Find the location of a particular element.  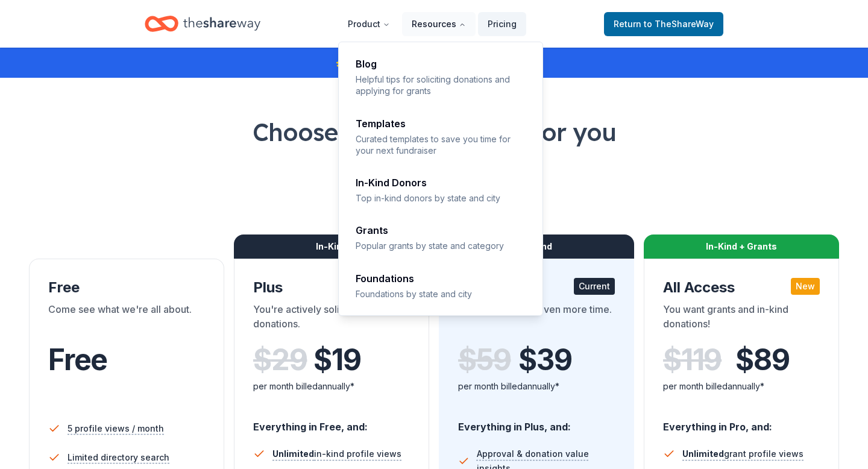

div: Everything in Free, and: is located at coordinates (331, 422).